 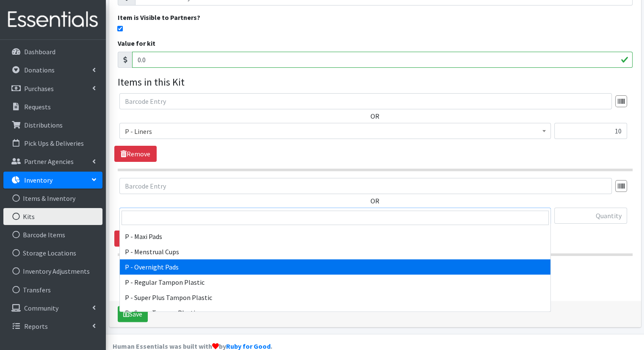 What do you see at coordinates (40, 51) in the screenshot?
I see `p: Dashboard` at bounding box center [40, 51].